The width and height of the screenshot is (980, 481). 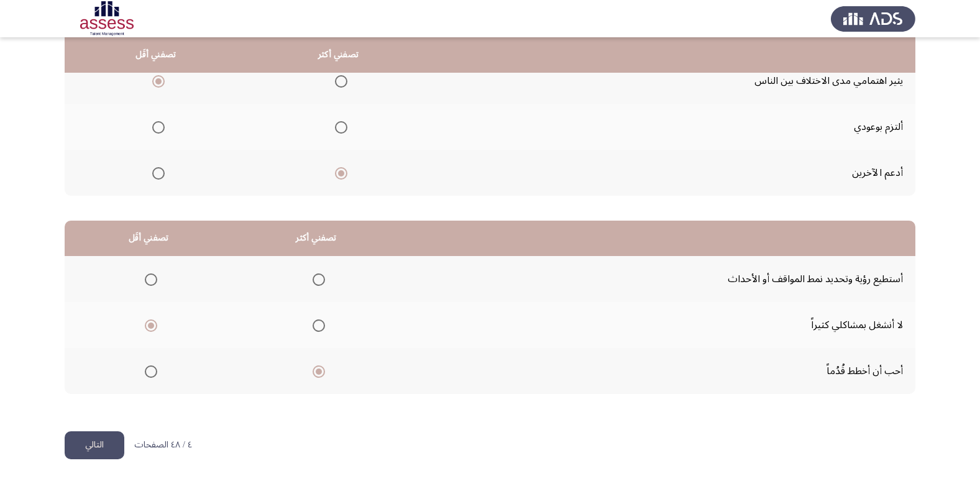 What do you see at coordinates (95, 445) in the screenshot?
I see `button: load next page` at bounding box center [95, 445].